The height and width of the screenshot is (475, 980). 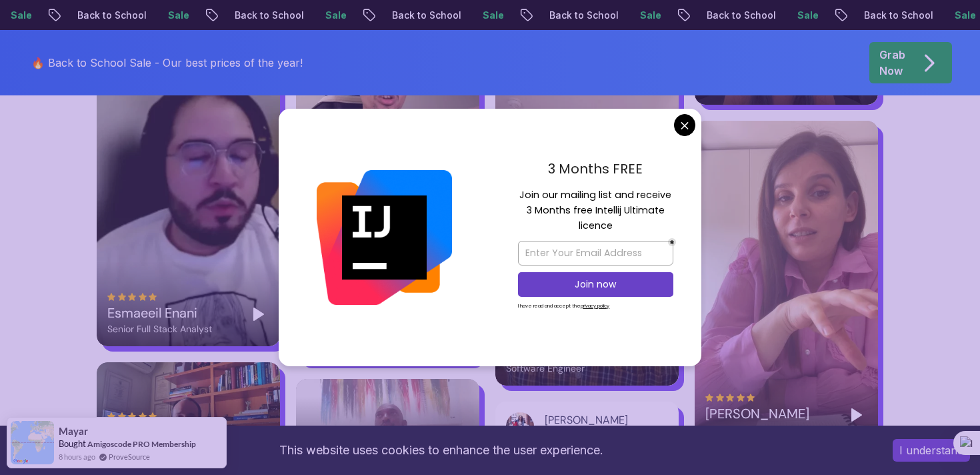 I want to click on span: 8 hours ago, so click(x=77, y=456).